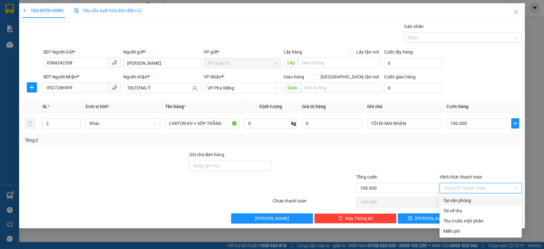 This screenshot has width=544, height=249. I want to click on span: Lấy hàng, so click(293, 52).